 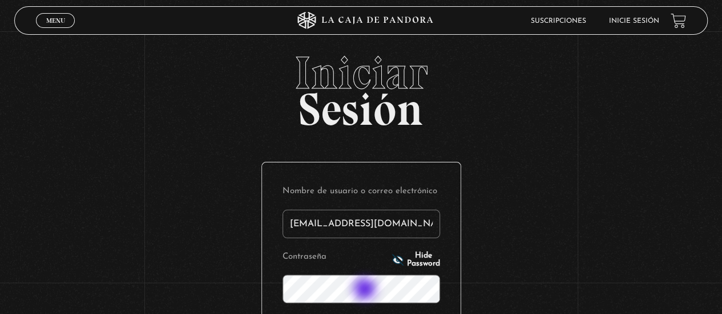 I want to click on h2: Sesión, so click(x=361, y=87).